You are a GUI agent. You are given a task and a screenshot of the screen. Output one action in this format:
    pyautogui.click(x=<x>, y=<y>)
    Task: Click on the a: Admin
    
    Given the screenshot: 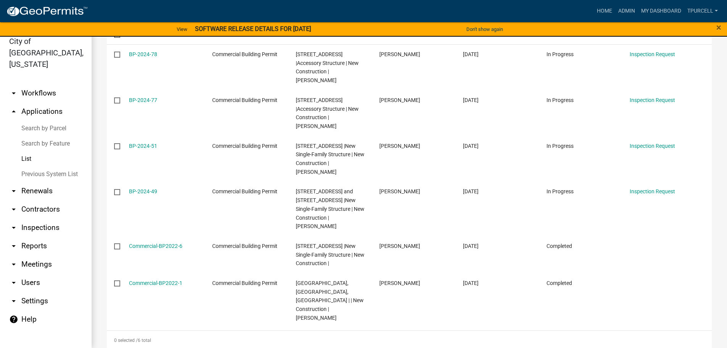 What is the action you would take?
    pyautogui.click(x=626, y=11)
    